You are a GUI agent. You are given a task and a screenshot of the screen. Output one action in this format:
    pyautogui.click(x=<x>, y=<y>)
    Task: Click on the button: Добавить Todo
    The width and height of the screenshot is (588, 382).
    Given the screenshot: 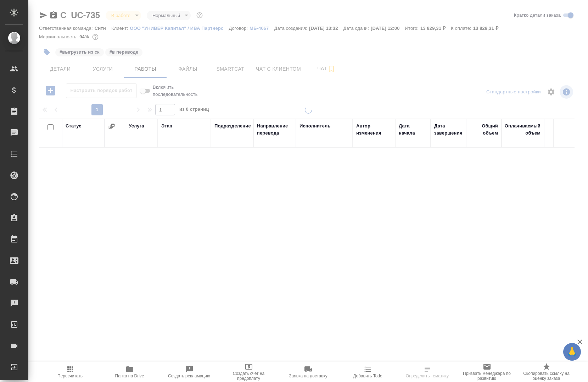 What is the action you would take?
    pyautogui.click(x=368, y=372)
    